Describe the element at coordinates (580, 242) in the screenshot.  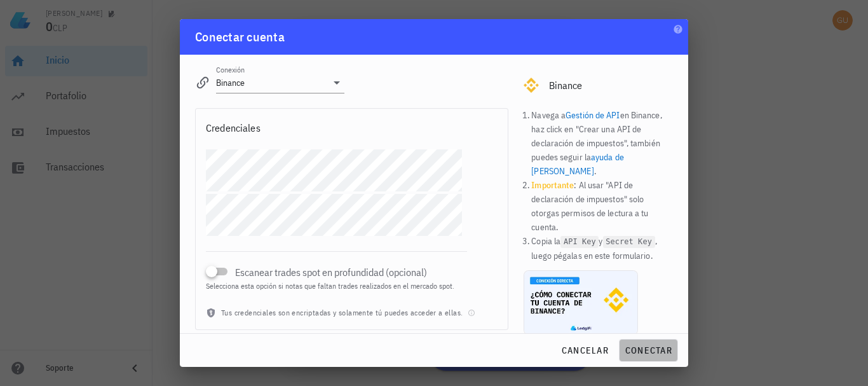
I see `code: API Key` at that location.